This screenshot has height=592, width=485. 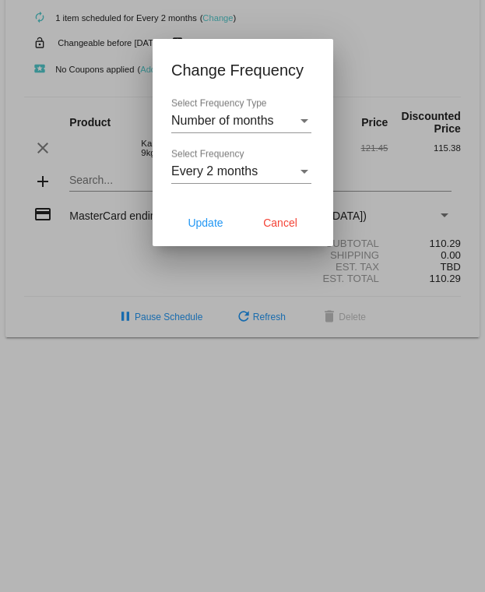 I want to click on h1: Change Frequency, so click(x=243, y=70).